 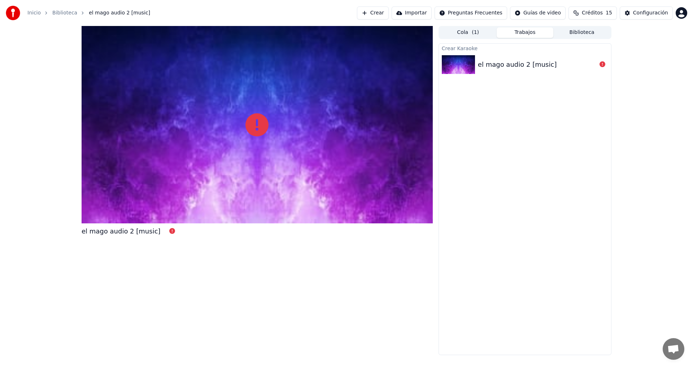 I want to click on div: Chat abierto, so click(x=673, y=349).